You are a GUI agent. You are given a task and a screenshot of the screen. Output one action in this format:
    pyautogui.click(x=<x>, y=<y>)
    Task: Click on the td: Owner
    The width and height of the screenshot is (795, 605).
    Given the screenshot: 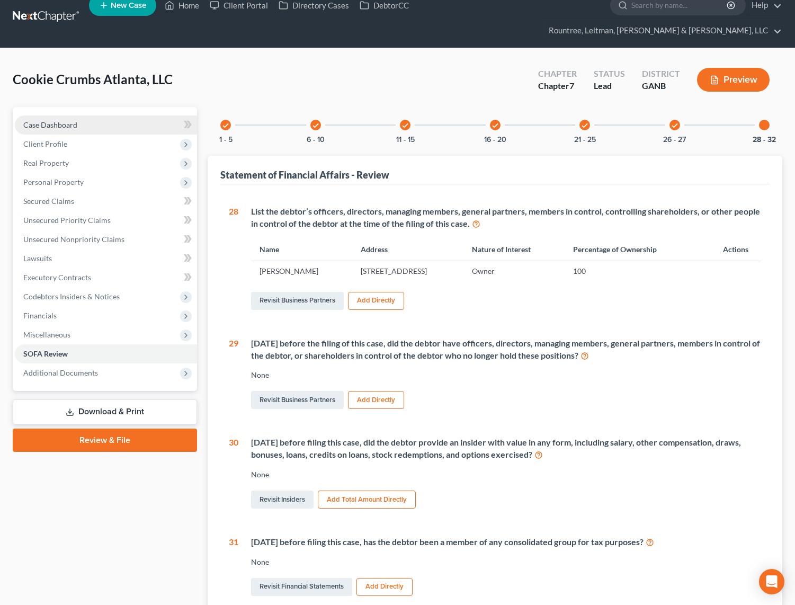 What is the action you would take?
    pyautogui.click(x=514, y=271)
    